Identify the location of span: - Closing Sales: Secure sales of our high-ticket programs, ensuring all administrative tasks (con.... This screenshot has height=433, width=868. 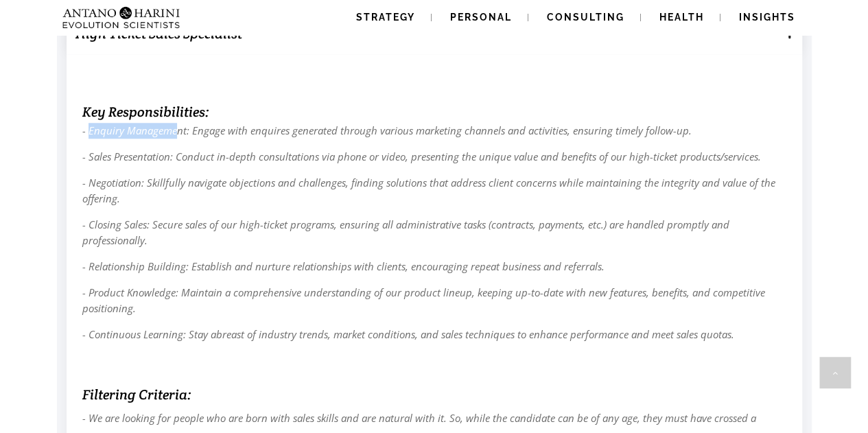
(406, 232).